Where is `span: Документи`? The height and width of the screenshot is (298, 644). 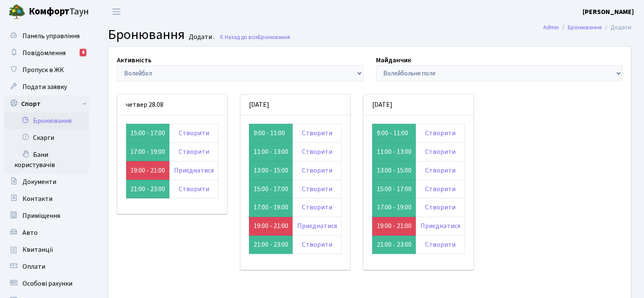 span: Документи is located at coordinates (40, 182).